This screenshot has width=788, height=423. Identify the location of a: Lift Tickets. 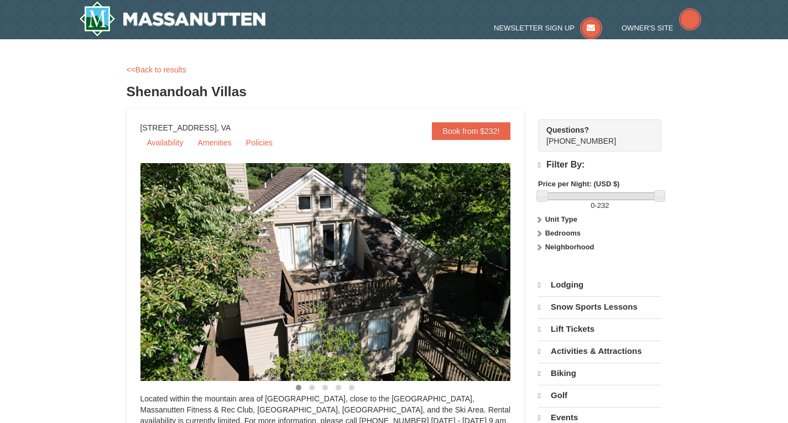
(600, 329).